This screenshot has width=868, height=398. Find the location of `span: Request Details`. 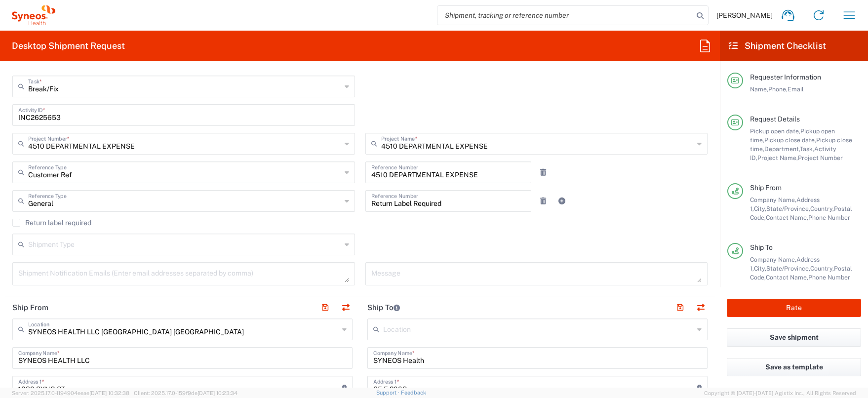

span: Request Details is located at coordinates (775, 119).